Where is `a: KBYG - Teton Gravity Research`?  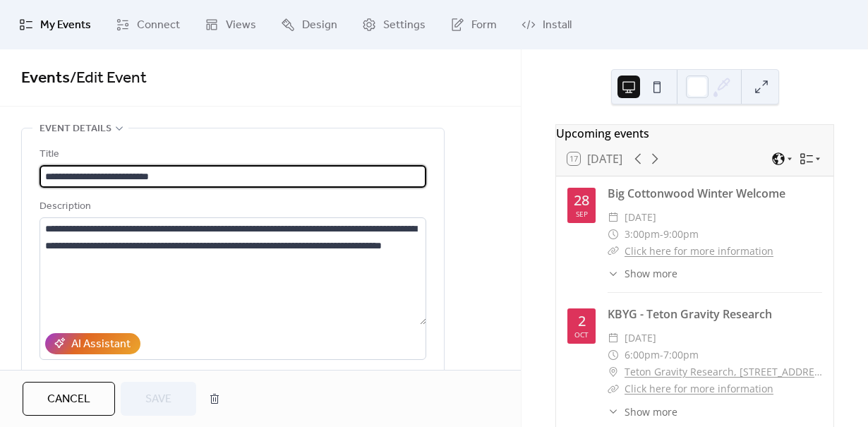
a: KBYG - Teton Gravity Research is located at coordinates (690, 314).